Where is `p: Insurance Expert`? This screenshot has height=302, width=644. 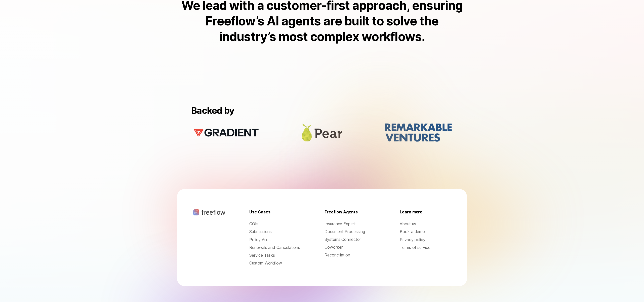 p: Insurance Expert is located at coordinates (350, 224).